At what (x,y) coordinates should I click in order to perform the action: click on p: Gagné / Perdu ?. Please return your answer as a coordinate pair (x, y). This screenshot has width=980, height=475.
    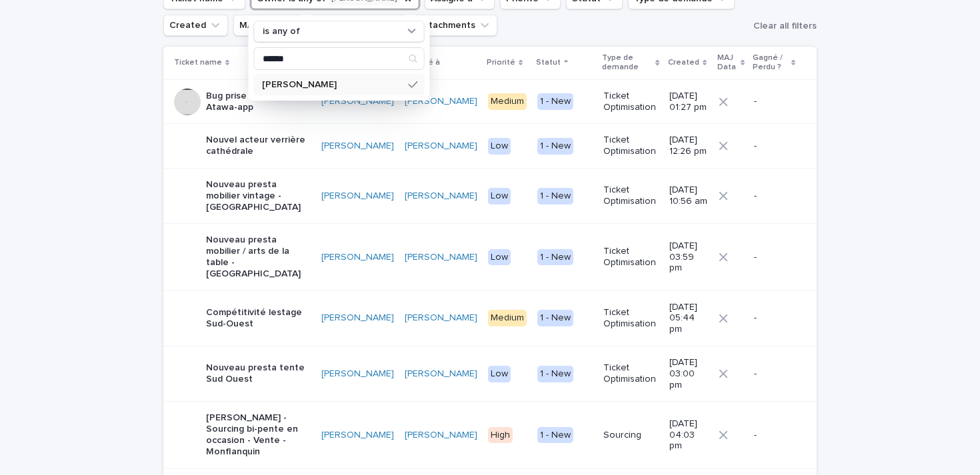
    Looking at the image, I should click on (770, 62).